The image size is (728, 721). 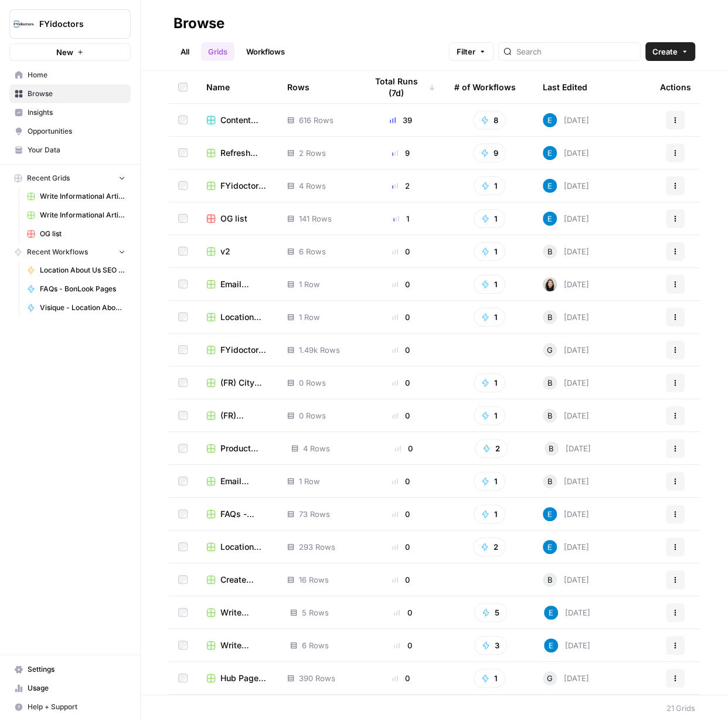 What do you see at coordinates (83, 308) in the screenshot?
I see `span: Visique - Location About Us - Translation` at bounding box center [83, 308].